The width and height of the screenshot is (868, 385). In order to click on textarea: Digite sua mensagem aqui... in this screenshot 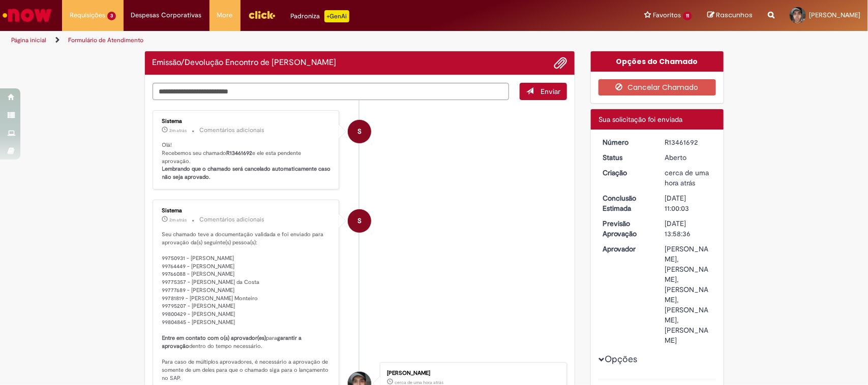, I will do `click(331, 91)`.